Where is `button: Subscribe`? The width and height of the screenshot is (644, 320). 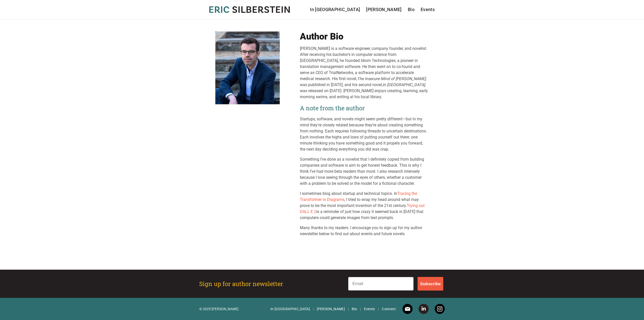 button: Subscribe is located at coordinates (431, 283).